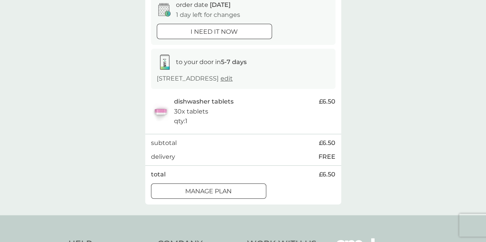 The image size is (486, 242). I want to click on button: i need it now, so click(214, 32).